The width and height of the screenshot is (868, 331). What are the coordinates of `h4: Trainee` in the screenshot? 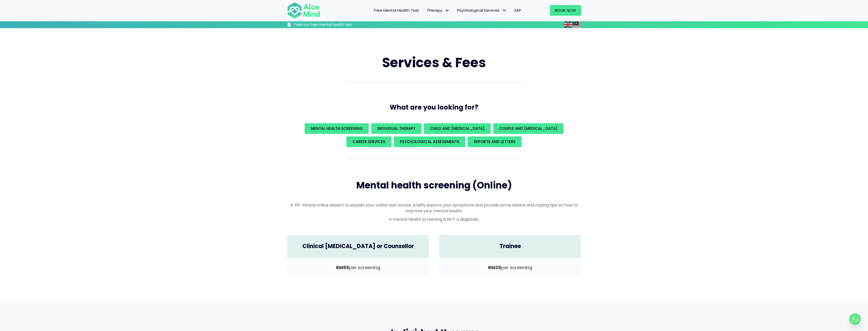 It's located at (510, 247).